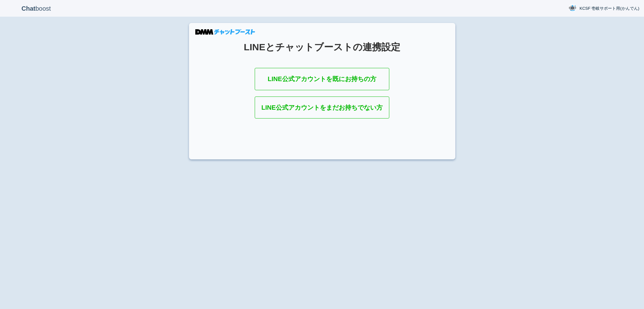  What do you see at coordinates (225, 31) in the screenshot?
I see `img: DMMチャットブースト` at bounding box center [225, 31].